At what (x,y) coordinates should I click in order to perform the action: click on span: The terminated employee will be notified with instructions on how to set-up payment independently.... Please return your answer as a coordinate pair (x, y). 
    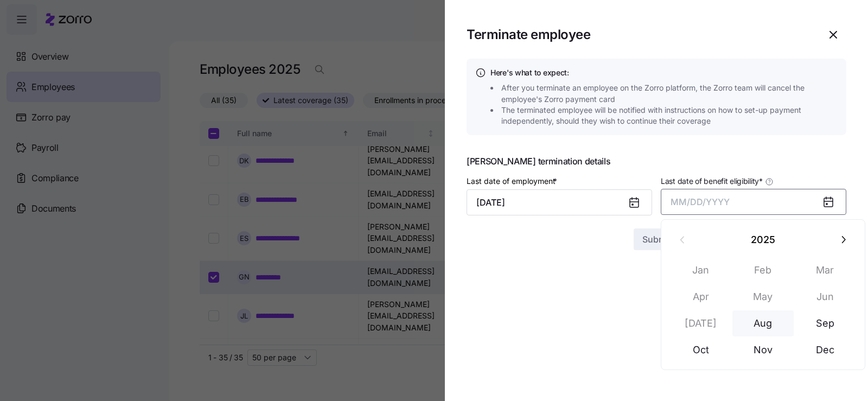
    Looking at the image, I should click on (671, 115).